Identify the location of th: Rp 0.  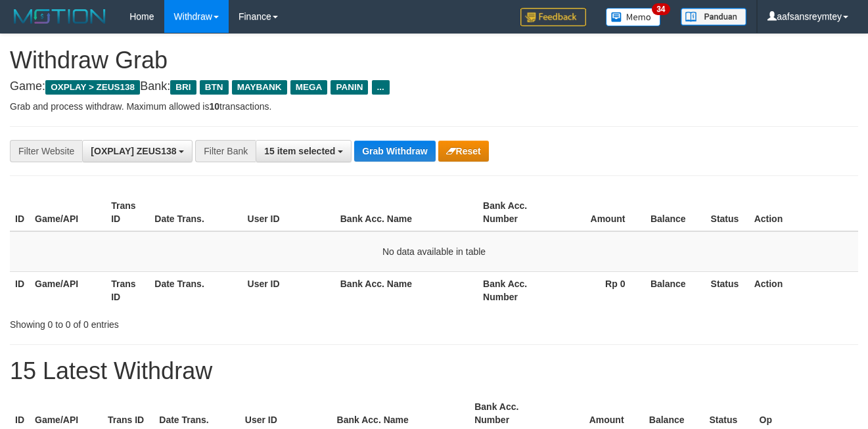
(599, 290).